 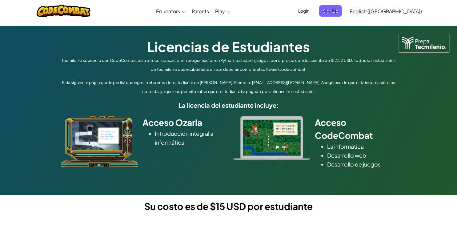 I want to click on li: La informática, so click(x=362, y=146).